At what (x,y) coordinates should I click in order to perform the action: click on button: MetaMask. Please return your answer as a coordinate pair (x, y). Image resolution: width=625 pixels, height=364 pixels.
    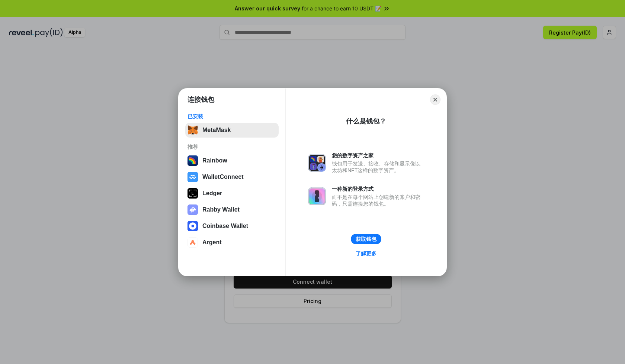
    Looking at the image, I should click on (232, 130).